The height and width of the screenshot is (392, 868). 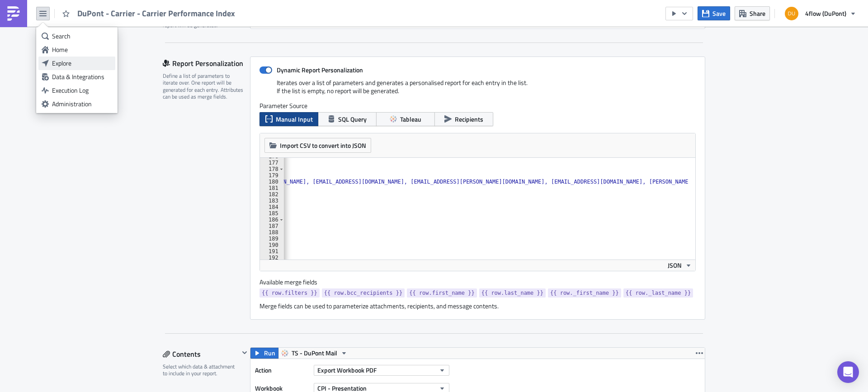 I want to click on span: TS - DuPont Mail, so click(x=314, y=353).